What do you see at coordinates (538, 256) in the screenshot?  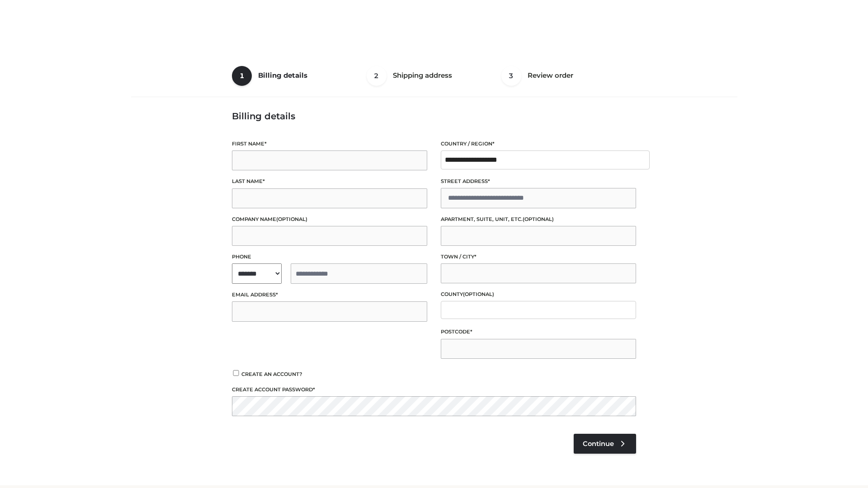 I see `label: Town / City` at bounding box center [538, 256].